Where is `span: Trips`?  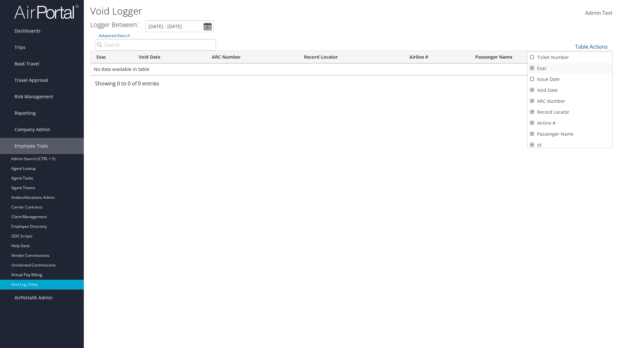 span: Trips is located at coordinates (20, 47).